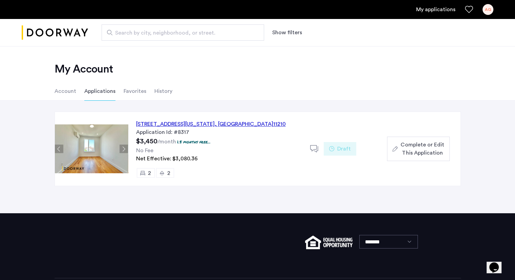  What do you see at coordinates (258, 69) in the screenshot?
I see `h2: My Account` at bounding box center [258, 69].